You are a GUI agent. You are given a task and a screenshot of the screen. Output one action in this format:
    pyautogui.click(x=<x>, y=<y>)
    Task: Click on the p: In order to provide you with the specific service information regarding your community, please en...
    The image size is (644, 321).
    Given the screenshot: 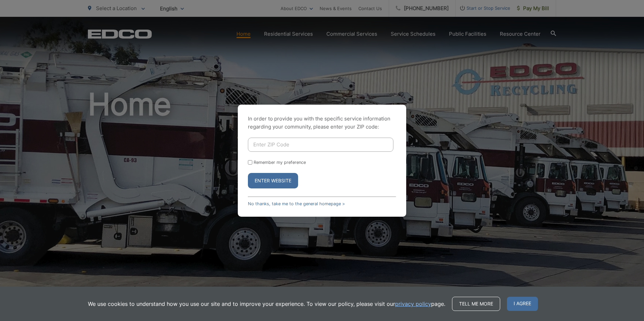 What is the action you would take?
    pyautogui.click(x=322, y=123)
    